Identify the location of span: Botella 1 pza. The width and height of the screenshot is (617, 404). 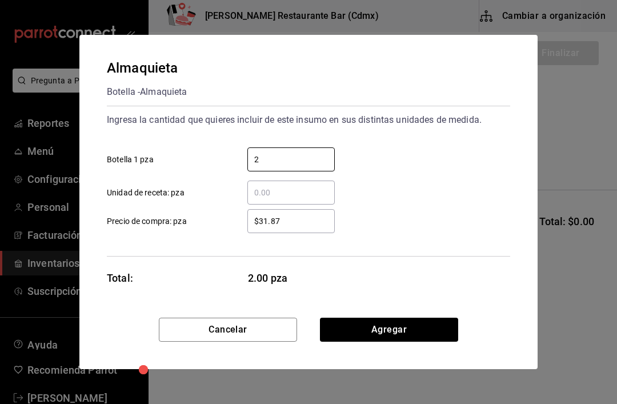
(130, 159).